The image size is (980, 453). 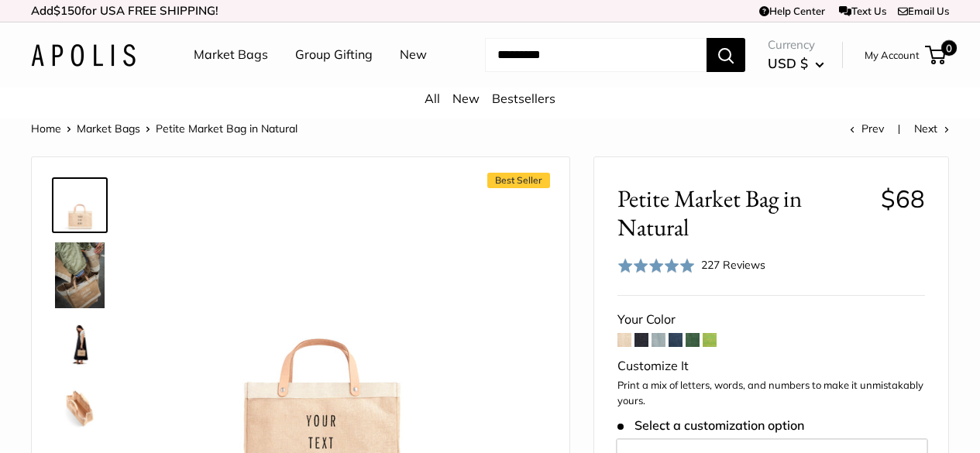 I want to click on button: USD $, so click(x=795, y=63).